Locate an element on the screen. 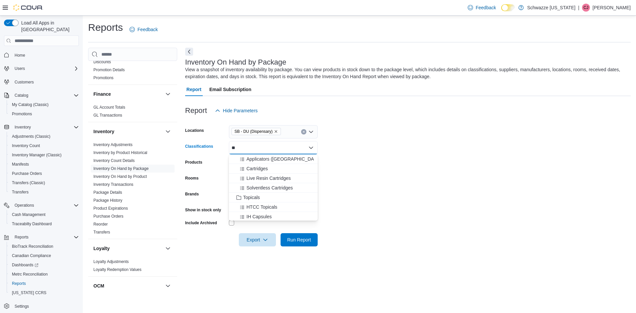  a: Cash Management is located at coordinates (28, 215).